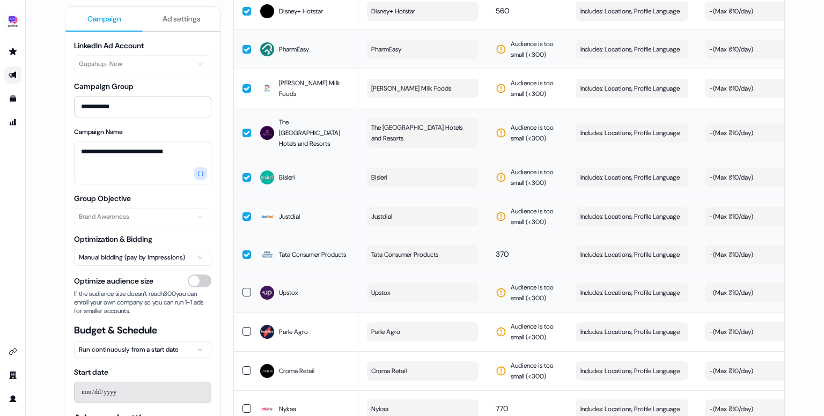  What do you see at coordinates (102, 198) in the screenshot?
I see `label: Group Objective` at bounding box center [102, 198].